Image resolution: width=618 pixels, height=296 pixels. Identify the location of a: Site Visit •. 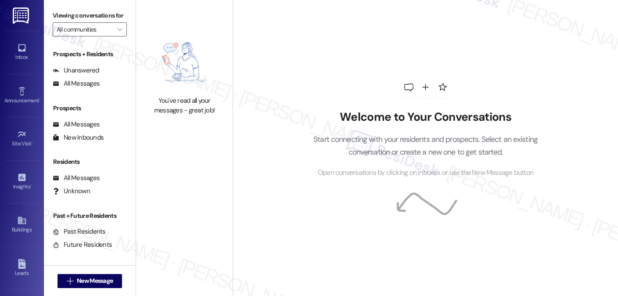
(22, 139).